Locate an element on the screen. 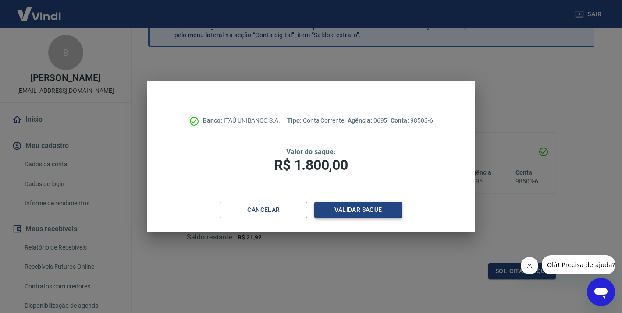 This screenshot has width=622, height=313. p: ITAÚ UNIBANCO S.A. is located at coordinates (242, 121).